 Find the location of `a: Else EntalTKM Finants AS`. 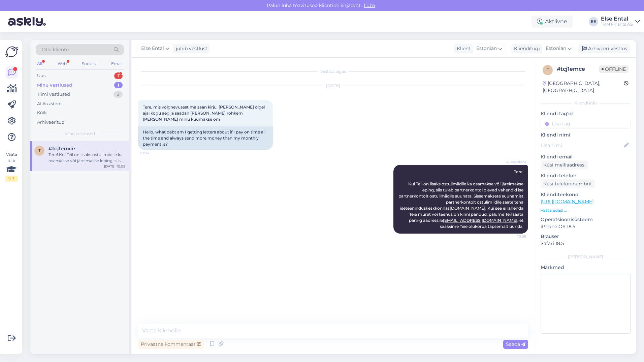

a: Else EntalTKM Finants AS is located at coordinates (620, 21).